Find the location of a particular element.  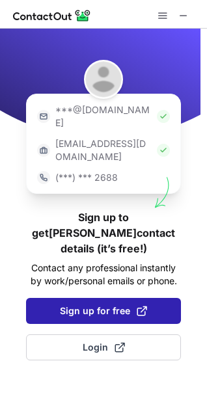

img: https://contactout.com/extension/app/static/media/login-email-icon.f64bce713bb5cd1896fef81aa7b14a... is located at coordinates (44, 116).